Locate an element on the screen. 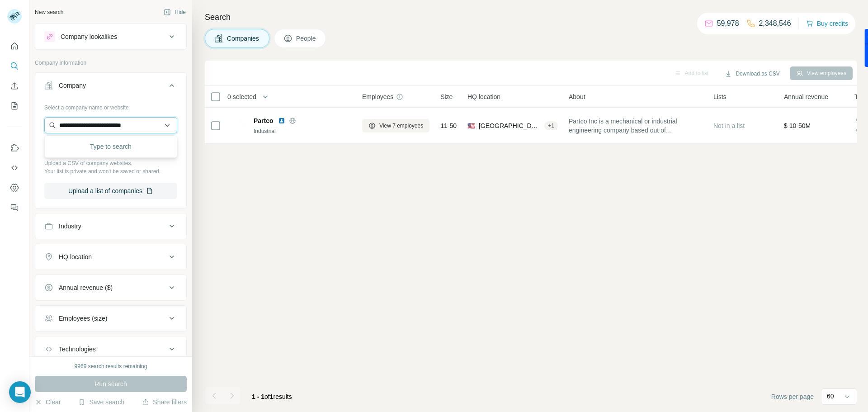 The width and height of the screenshot is (868, 412). span: HQ location is located at coordinates (484, 97).